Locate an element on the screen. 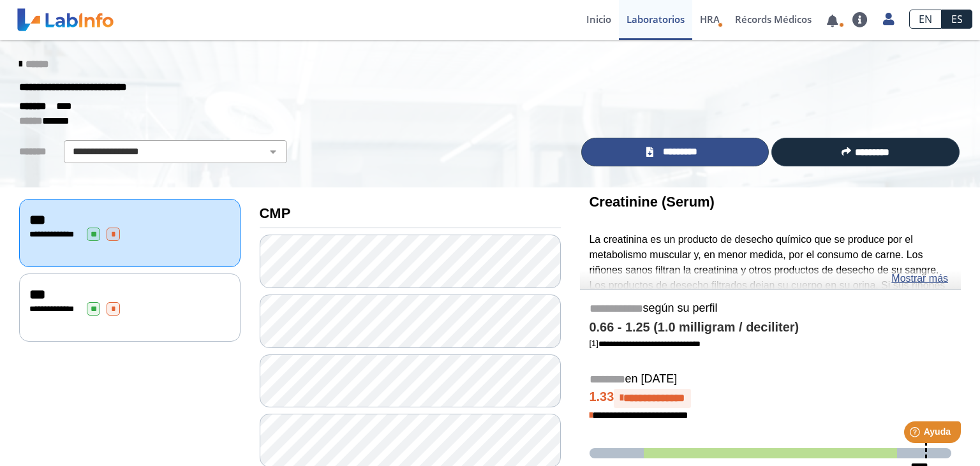  b: Creatinine (Serum) is located at coordinates (652, 202).